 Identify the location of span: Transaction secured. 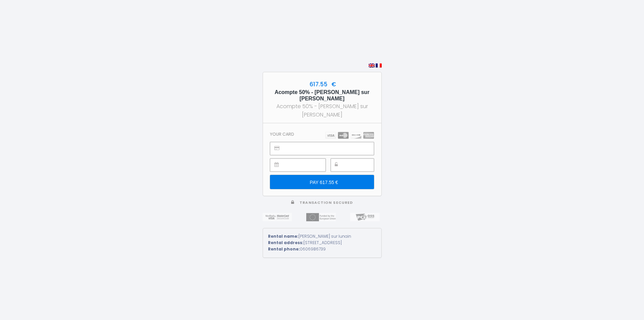
(326, 202).